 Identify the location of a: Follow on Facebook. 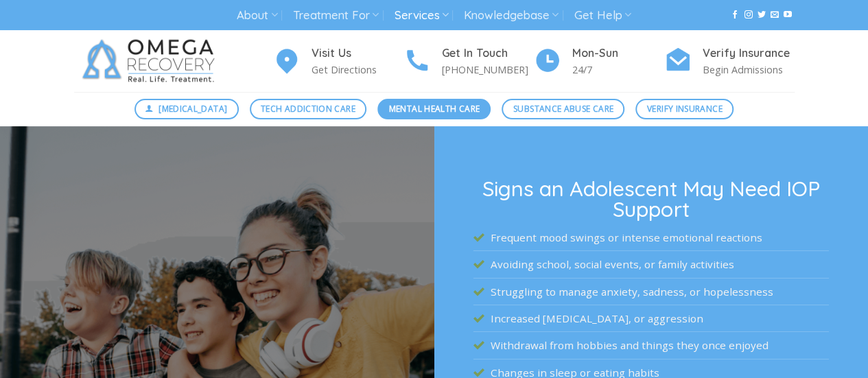
(735, 15).